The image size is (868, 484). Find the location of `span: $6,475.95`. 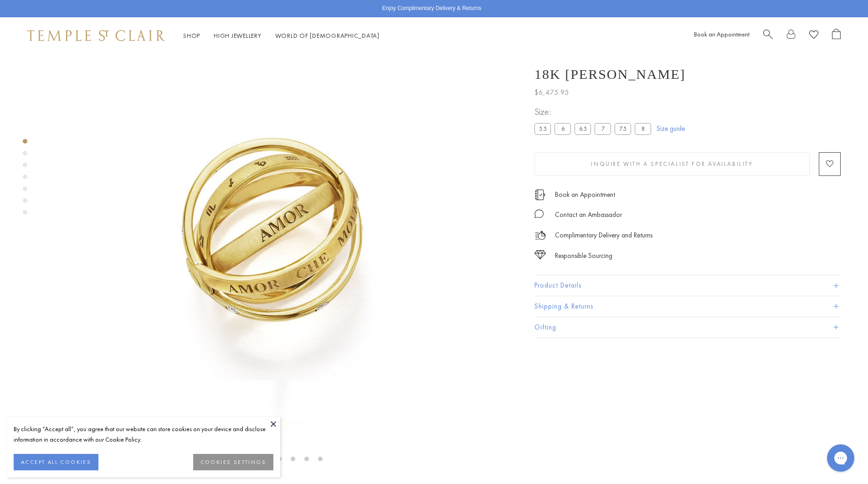

span: $6,475.95 is located at coordinates (552, 93).